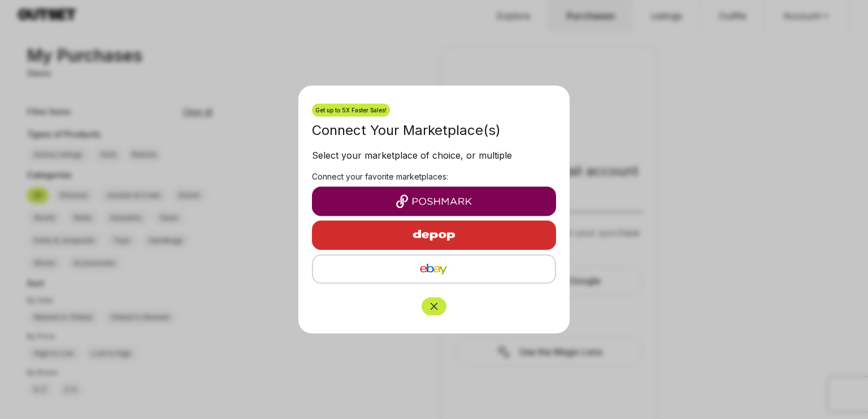 Image resolution: width=868 pixels, height=419 pixels. Describe the element at coordinates (434, 269) in the screenshot. I see `button: eBay logo` at that location.